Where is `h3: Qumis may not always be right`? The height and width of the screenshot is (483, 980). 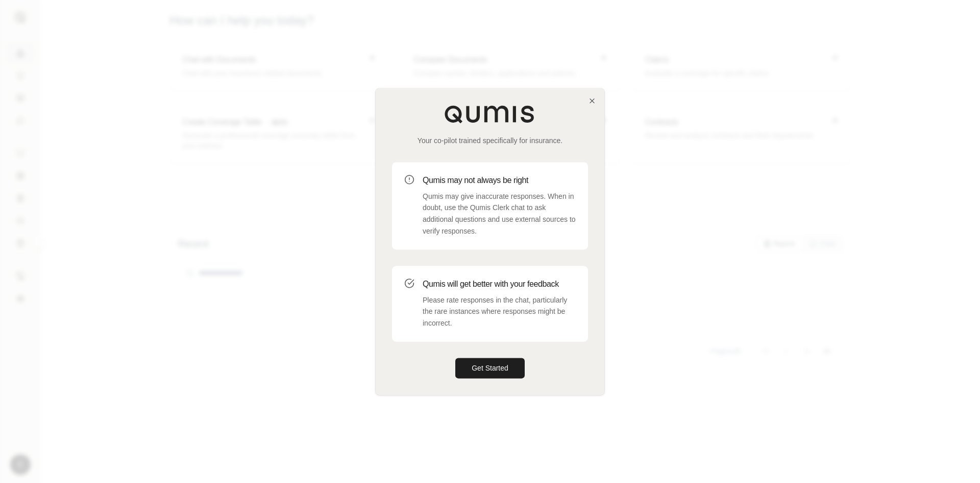 h3: Qumis may not always be right is located at coordinates (499, 180).